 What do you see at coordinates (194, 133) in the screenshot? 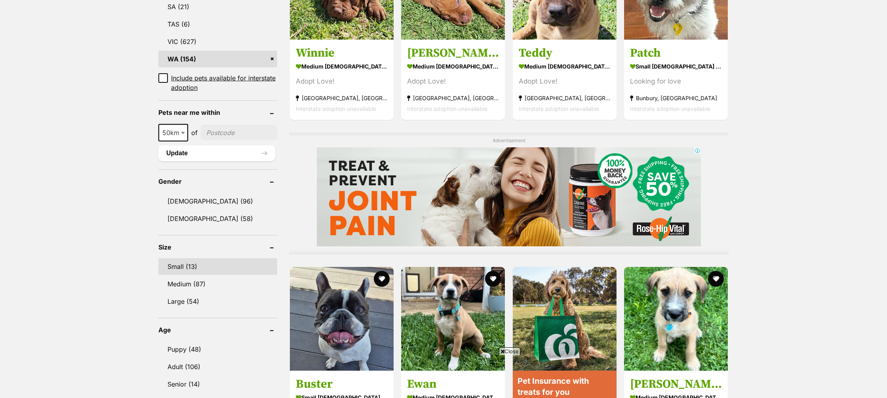
I see `span: of` at bounding box center [194, 133].